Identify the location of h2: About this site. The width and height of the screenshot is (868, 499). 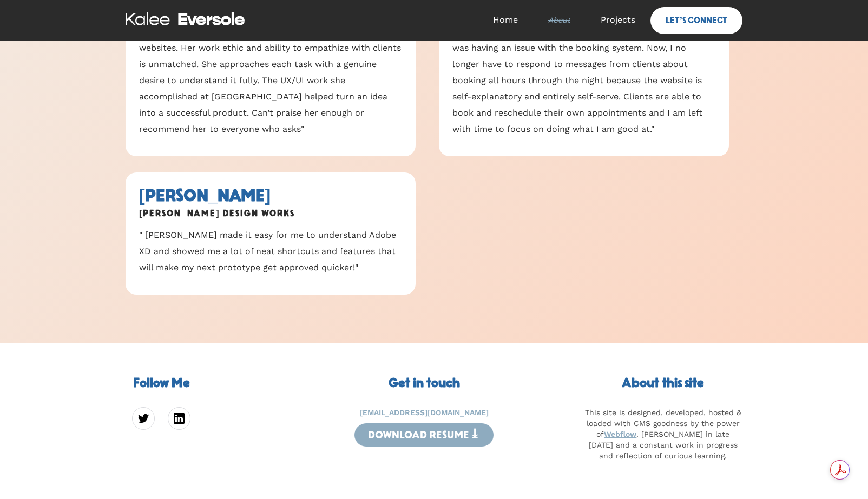
(663, 384).